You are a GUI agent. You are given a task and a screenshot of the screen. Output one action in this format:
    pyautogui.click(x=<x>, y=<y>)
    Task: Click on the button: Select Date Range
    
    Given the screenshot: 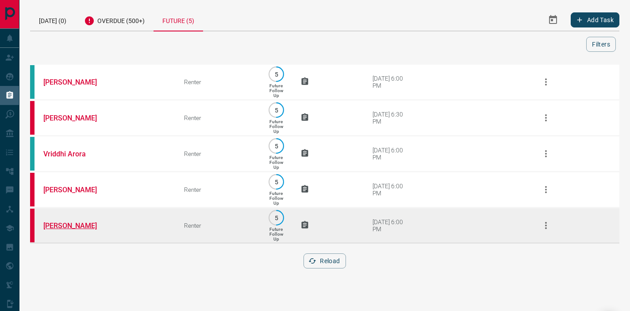 What is the action you would take?
    pyautogui.click(x=553, y=20)
    